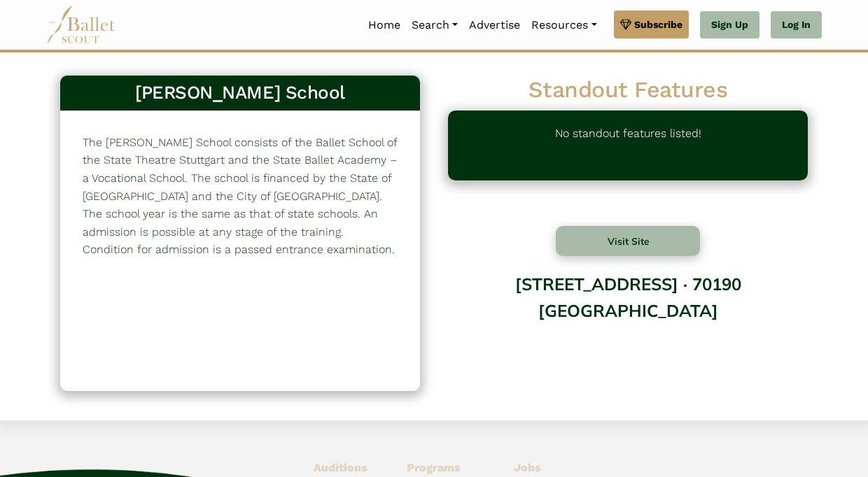  Describe the element at coordinates (628, 146) in the screenshot. I see `p: No standout features listed!` at that location.